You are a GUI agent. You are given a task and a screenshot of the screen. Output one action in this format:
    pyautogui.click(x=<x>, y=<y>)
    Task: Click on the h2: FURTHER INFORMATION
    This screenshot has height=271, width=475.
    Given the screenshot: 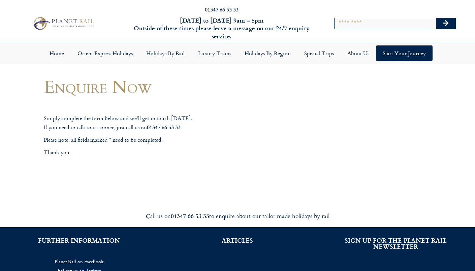 What is the action you would take?
    pyautogui.click(x=79, y=240)
    